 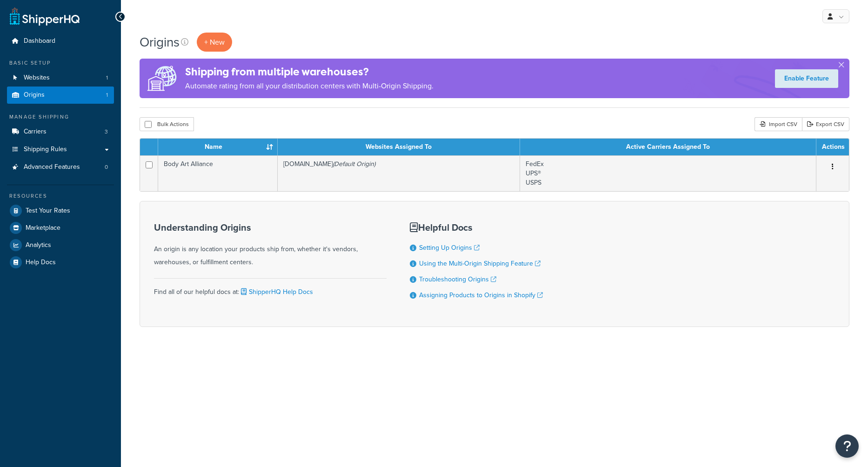 What do you see at coordinates (60, 78) in the screenshot?
I see `li: Websites` at bounding box center [60, 78].